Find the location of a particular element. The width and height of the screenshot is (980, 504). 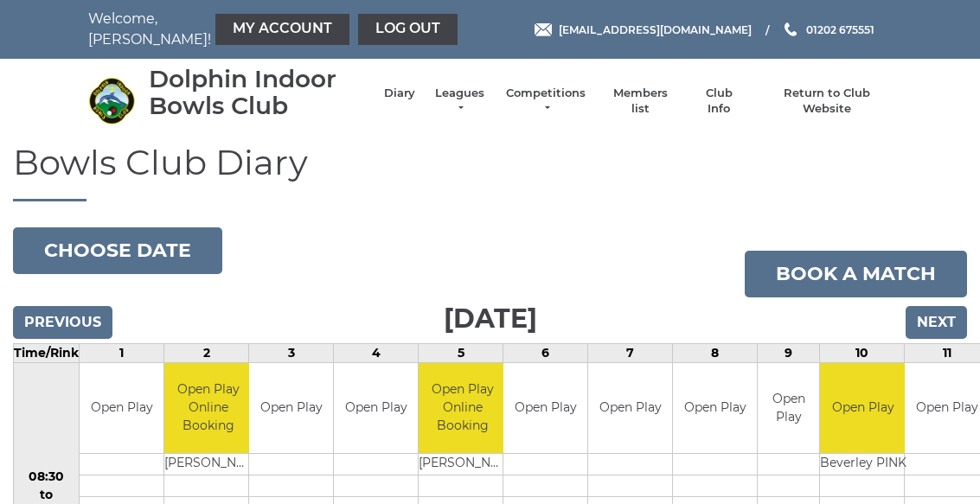

a: Competitions is located at coordinates (546, 101).